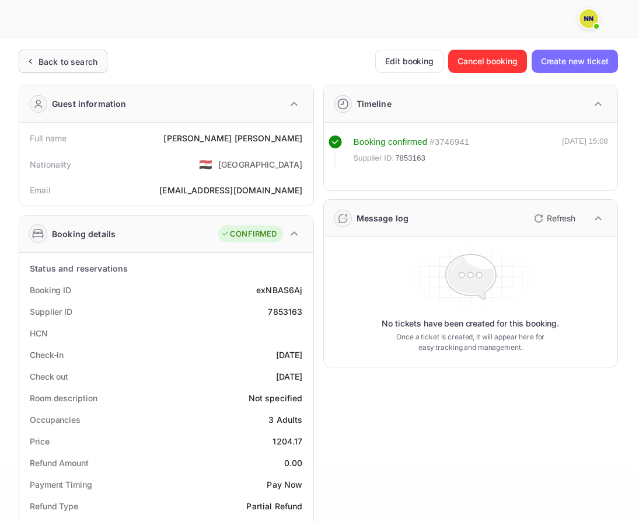 This screenshot has width=639, height=521. Describe the element at coordinates (383, 218) in the screenshot. I see `div: Message log` at that location.